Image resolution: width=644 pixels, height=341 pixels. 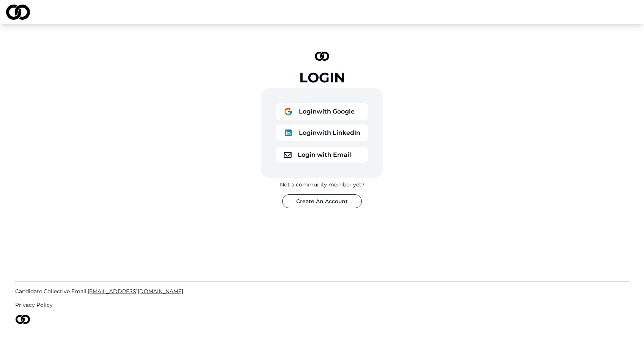 I want to click on div: Login, so click(x=322, y=78).